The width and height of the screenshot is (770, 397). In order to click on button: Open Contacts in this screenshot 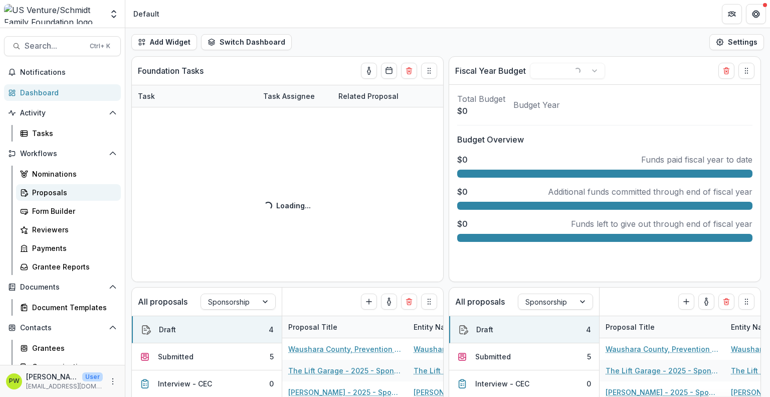, I will do `click(62, 327)`.